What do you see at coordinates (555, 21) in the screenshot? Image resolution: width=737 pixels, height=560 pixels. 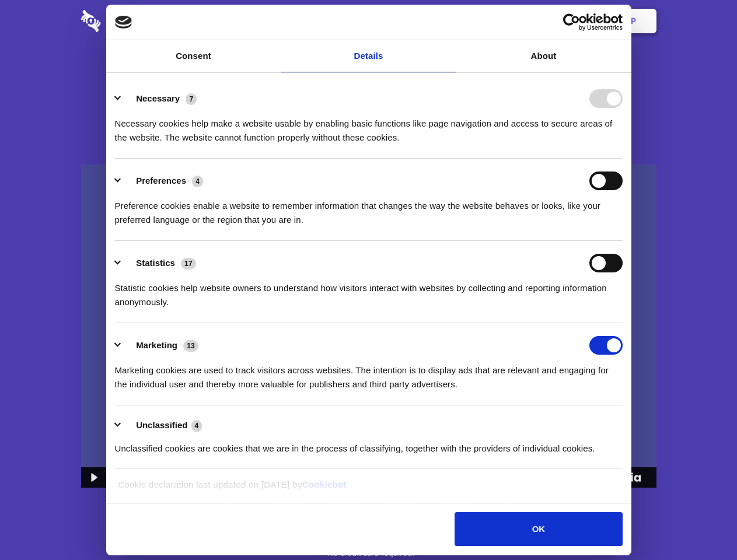 I see `a: Login` at bounding box center [555, 21].